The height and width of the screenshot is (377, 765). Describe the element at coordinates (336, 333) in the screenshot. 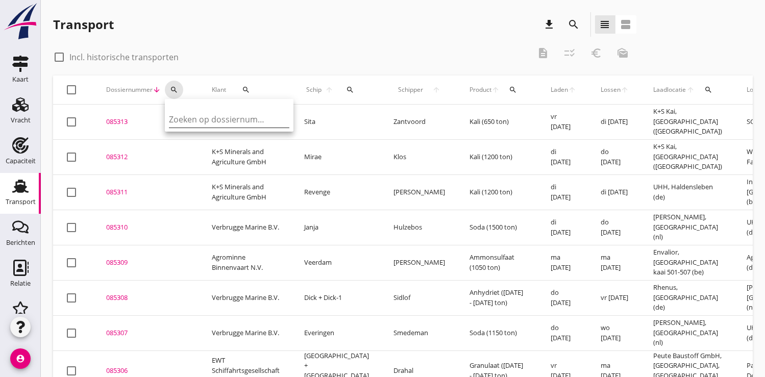

I see `td: Everingen` at that location.